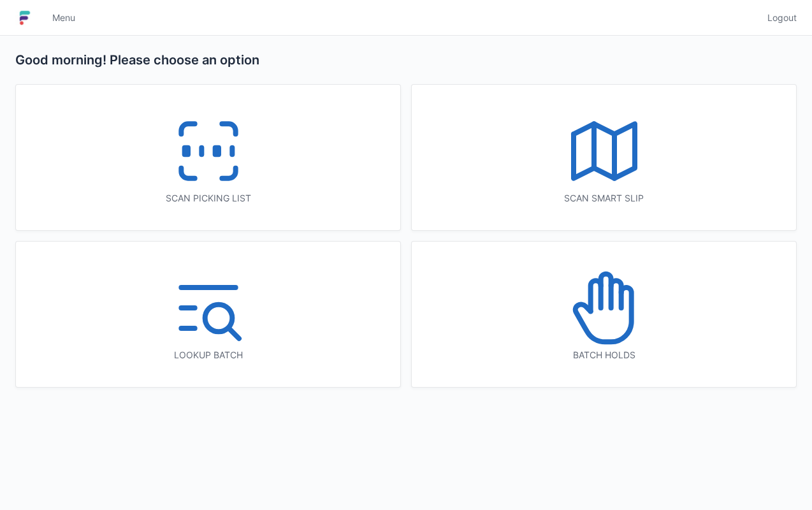  I want to click on a: Lookup batch, so click(208, 314).